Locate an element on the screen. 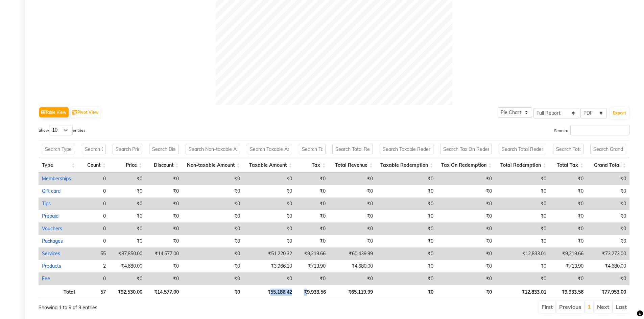 This screenshot has height=319, width=644. th: Total is located at coordinates (58, 292).